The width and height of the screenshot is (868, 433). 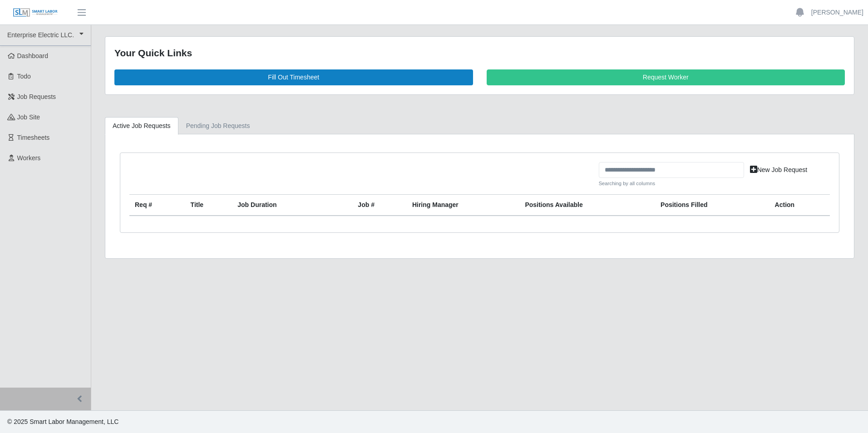 What do you see at coordinates (142, 126) in the screenshot?
I see `a: Active Job Requests` at bounding box center [142, 126].